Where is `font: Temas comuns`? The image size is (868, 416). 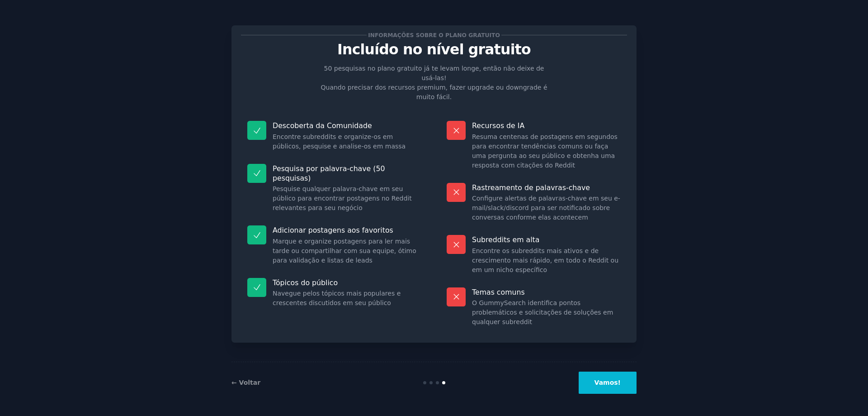 font: Temas comuns is located at coordinates (499, 292).